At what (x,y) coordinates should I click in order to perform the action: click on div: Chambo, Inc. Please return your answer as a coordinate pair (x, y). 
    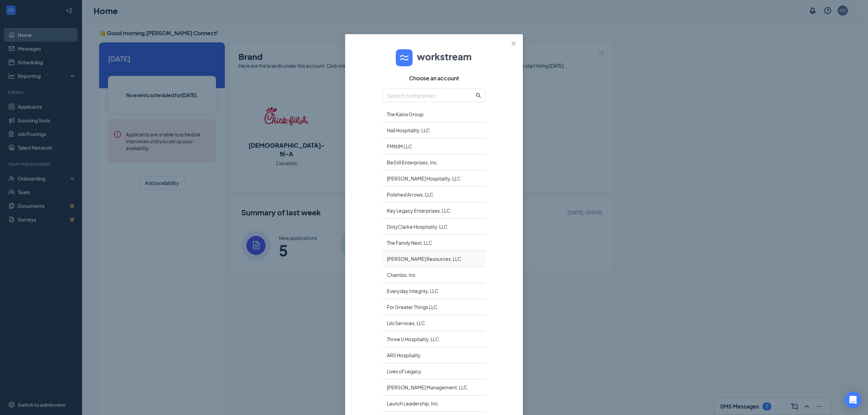
    Looking at the image, I should click on (434, 275).